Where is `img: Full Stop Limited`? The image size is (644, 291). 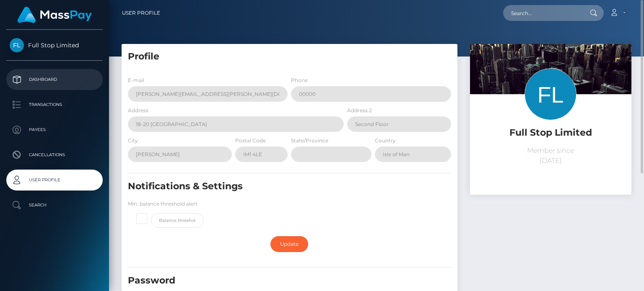
img: Full Stop Limited is located at coordinates (17, 45).